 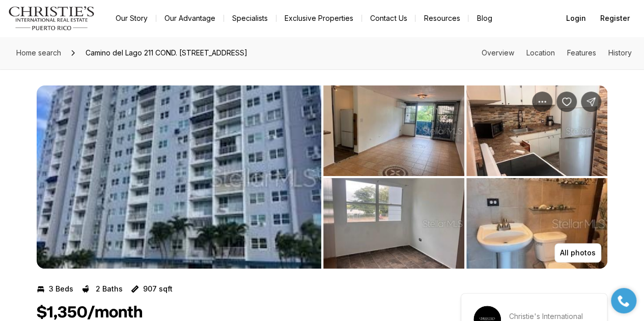 I want to click on span: Register, so click(x=615, y=19).